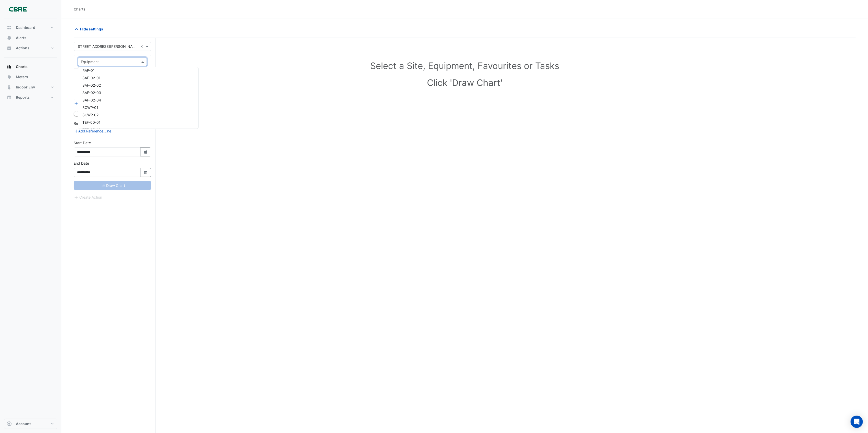 The image size is (868, 433). I want to click on span: Charts, so click(22, 67).